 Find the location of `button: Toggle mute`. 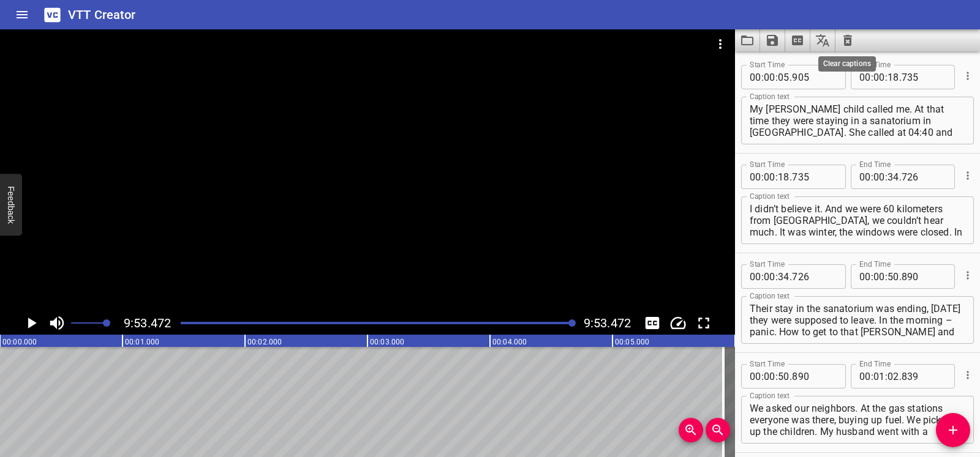

button: Toggle mute is located at coordinates (57, 323).